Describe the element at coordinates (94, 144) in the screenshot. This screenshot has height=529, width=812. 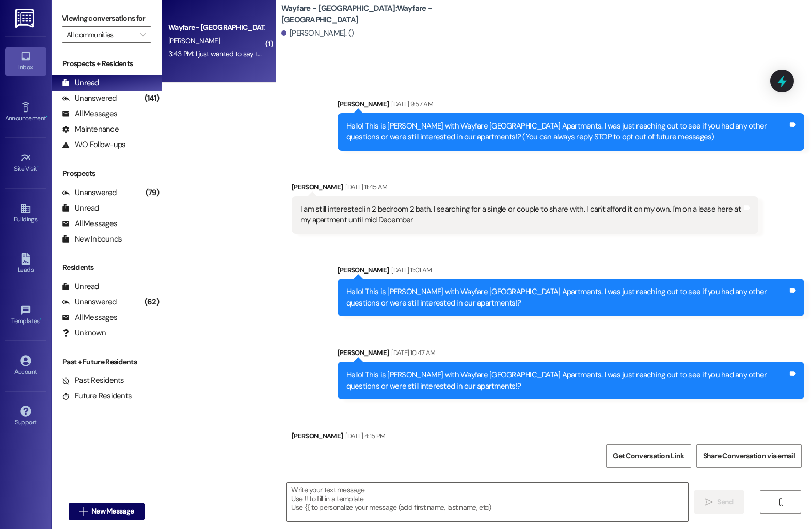
I see `div: WO Follow-ups` at that location.